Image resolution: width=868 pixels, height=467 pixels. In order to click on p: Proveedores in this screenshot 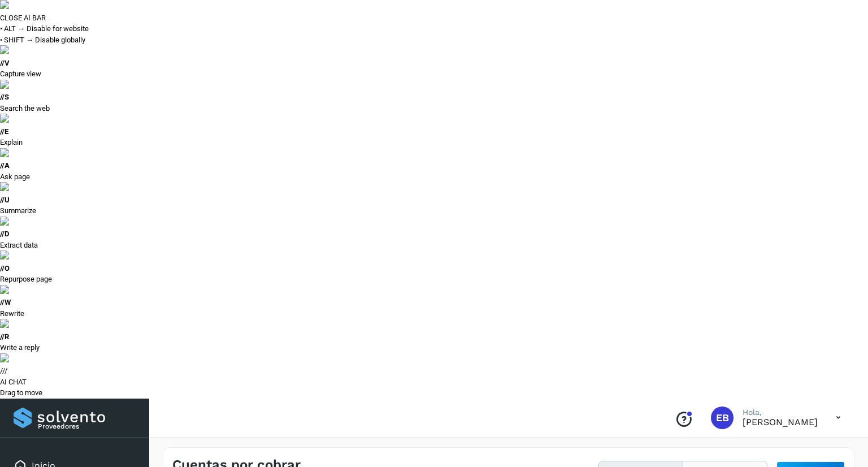, I will do `click(87, 426)`.